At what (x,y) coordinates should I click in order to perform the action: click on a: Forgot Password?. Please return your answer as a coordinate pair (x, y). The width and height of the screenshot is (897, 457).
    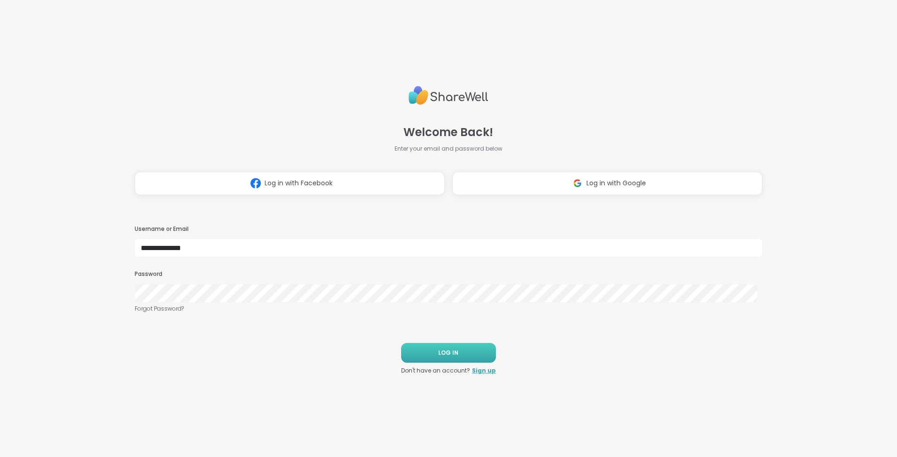
    Looking at the image, I should click on (449, 309).